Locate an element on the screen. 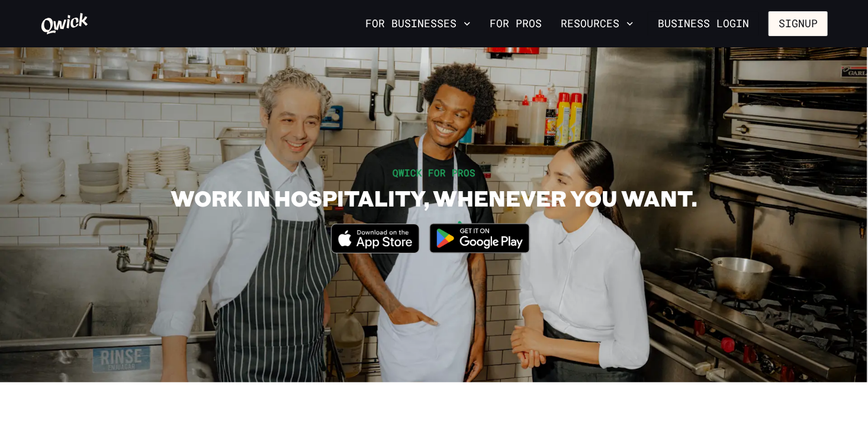 The height and width of the screenshot is (438, 868). button: Signup is located at coordinates (798, 24).